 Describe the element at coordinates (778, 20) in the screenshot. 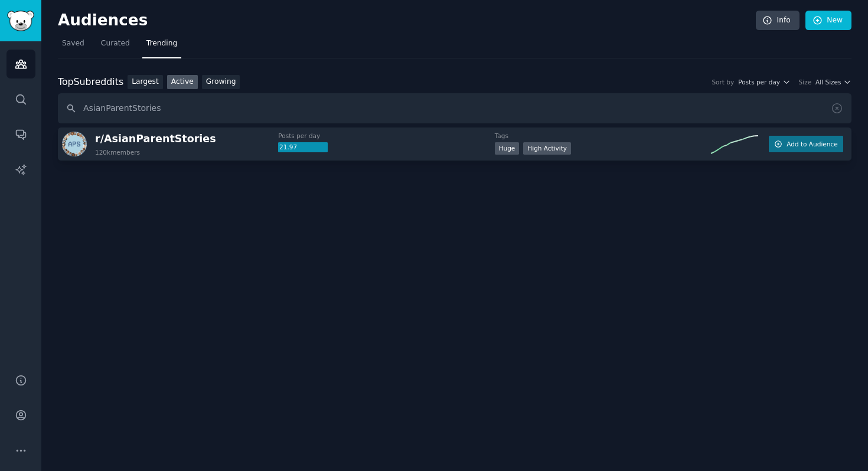

I see `a: Info` at that location.